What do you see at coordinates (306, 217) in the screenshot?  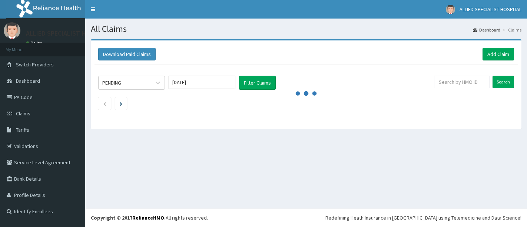 I see `footer: All rights reserved.` at bounding box center [306, 217].